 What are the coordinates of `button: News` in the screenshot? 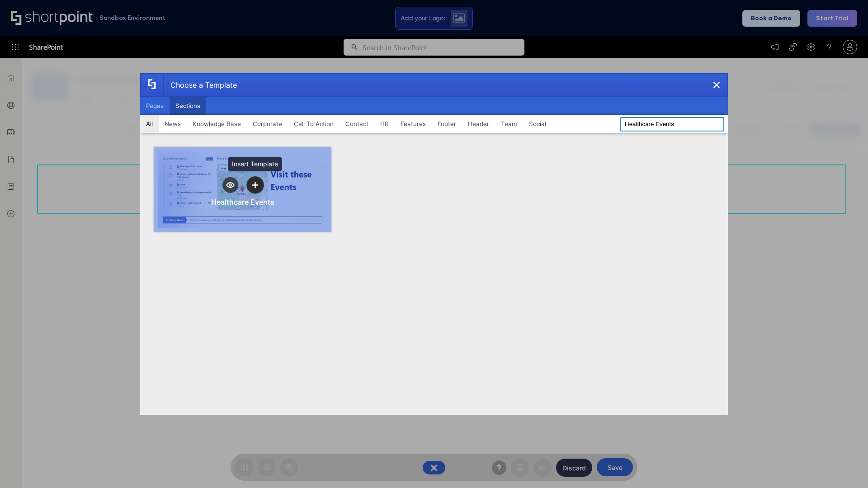 It's located at (173, 124).